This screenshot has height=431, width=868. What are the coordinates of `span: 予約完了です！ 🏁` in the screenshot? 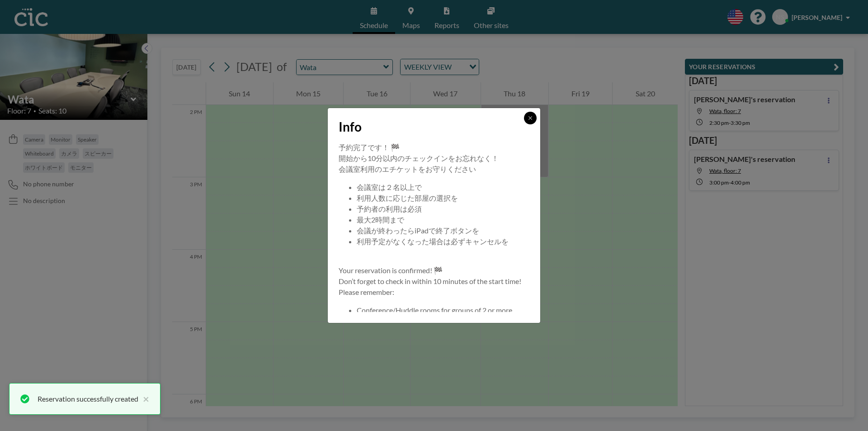 It's located at (369, 147).